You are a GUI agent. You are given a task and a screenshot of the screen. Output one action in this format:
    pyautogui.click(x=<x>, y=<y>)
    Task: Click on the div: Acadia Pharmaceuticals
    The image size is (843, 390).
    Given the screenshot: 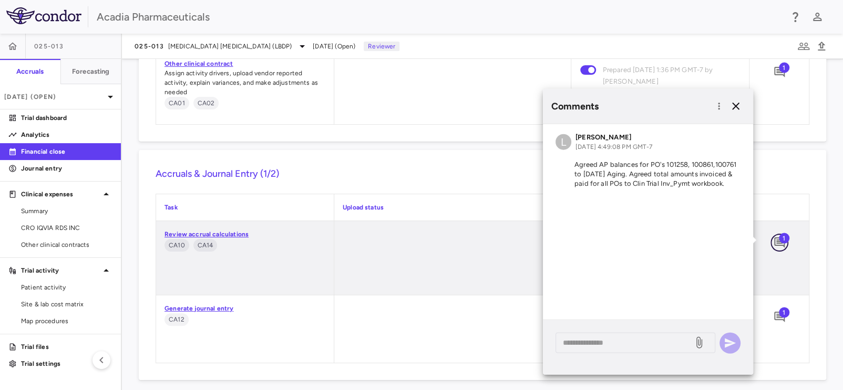 What is the action you would take?
    pyautogui.click(x=440, y=17)
    